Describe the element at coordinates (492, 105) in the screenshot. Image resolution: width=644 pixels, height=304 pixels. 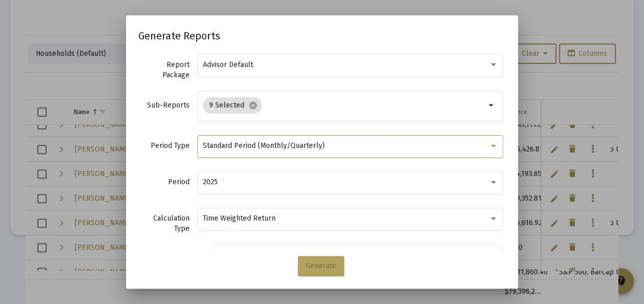
I see `mat-icon: arrow_drop_down` at that location.